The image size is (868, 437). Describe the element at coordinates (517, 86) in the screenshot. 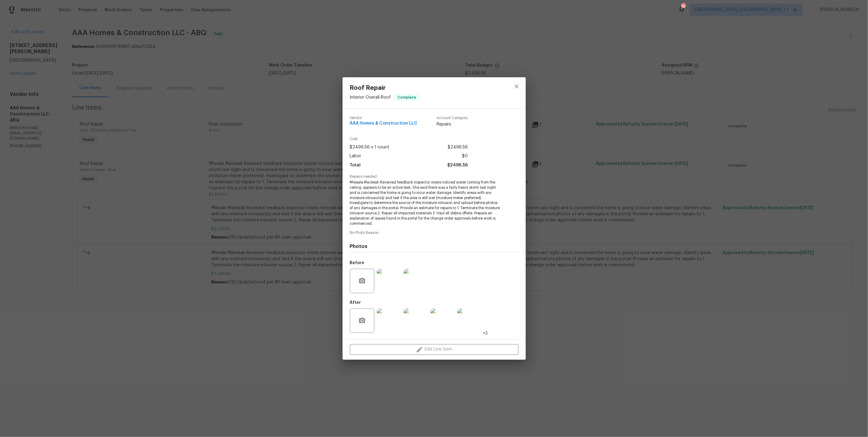

I see `button: close` at that location.